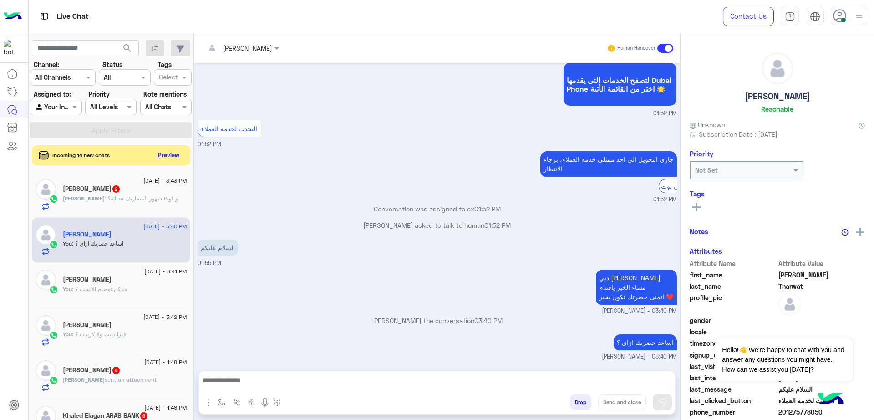 The width and height of the screenshot is (874, 420). What do you see at coordinates (821, 411) in the screenshot?
I see `span: 201275778050` at bounding box center [821, 411].